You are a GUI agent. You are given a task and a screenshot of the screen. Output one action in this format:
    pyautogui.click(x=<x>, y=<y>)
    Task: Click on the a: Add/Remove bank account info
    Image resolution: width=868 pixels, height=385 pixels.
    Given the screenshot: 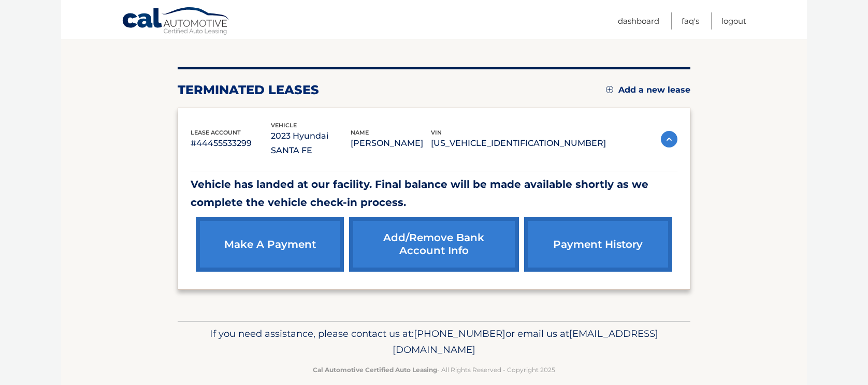 What is the action you would take?
    pyautogui.click(x=434, y=244)
    